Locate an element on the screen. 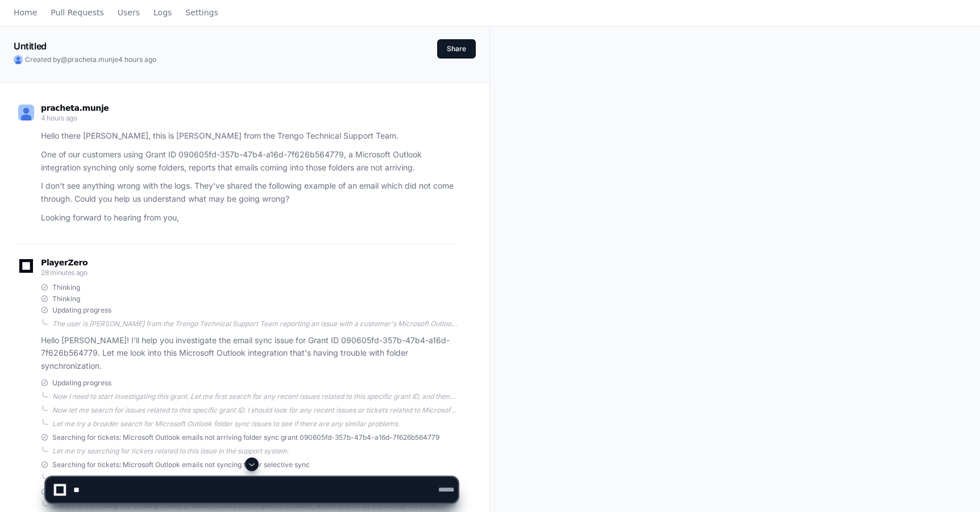 The width and height of the screenshot is (980, 512). span: PlayerZero is located at coordinates (64, 263).